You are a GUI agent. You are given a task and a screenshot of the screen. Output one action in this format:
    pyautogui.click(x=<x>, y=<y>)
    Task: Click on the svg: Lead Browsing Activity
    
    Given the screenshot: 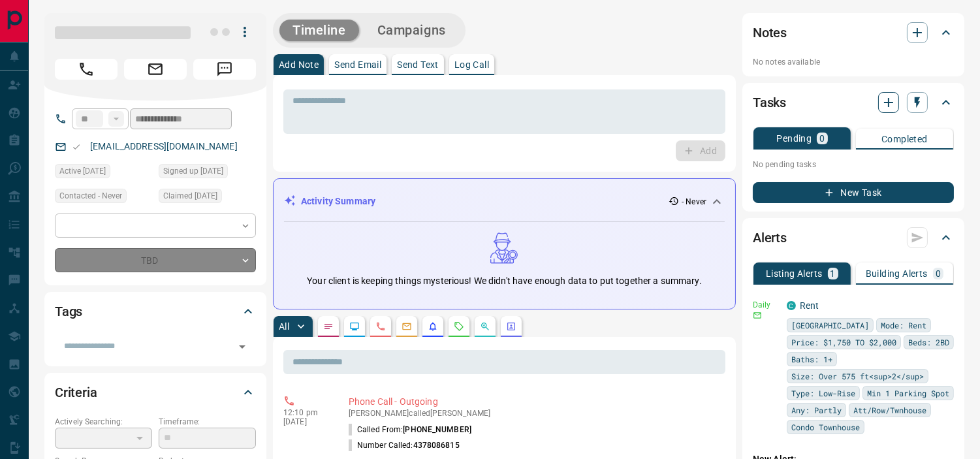 What is the action you would take?
    pyautogui.click(x=354, y=326)
    